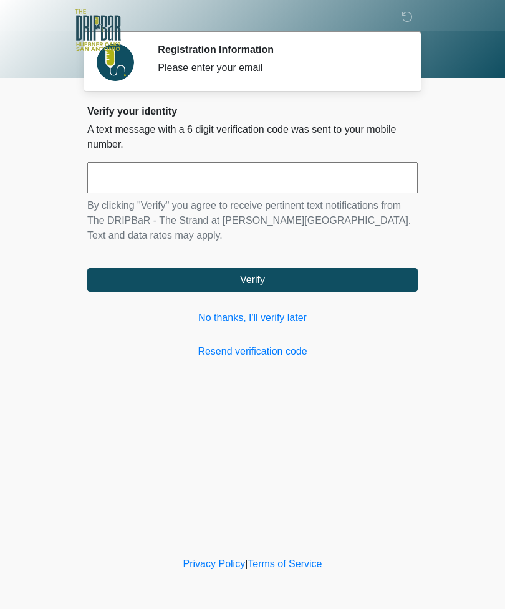 The image size is (505, 609). I want to click on h2: Verify your identity, so click(252, 111).